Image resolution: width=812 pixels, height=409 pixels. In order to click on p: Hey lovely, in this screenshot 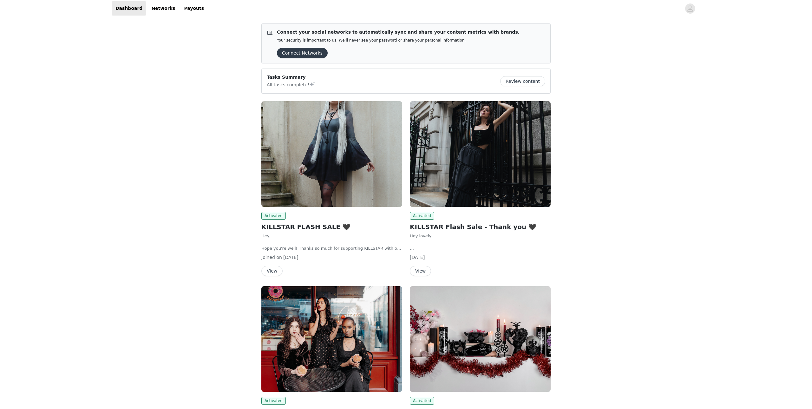, I will do `click(480, 236)`.